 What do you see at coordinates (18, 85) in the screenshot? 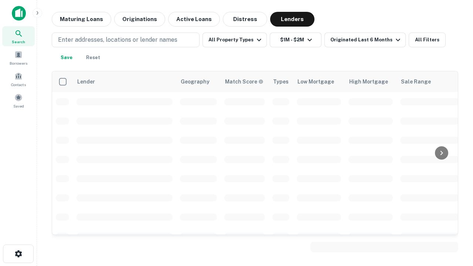
I see `span: Contacts` at bounding box center [18, 85].